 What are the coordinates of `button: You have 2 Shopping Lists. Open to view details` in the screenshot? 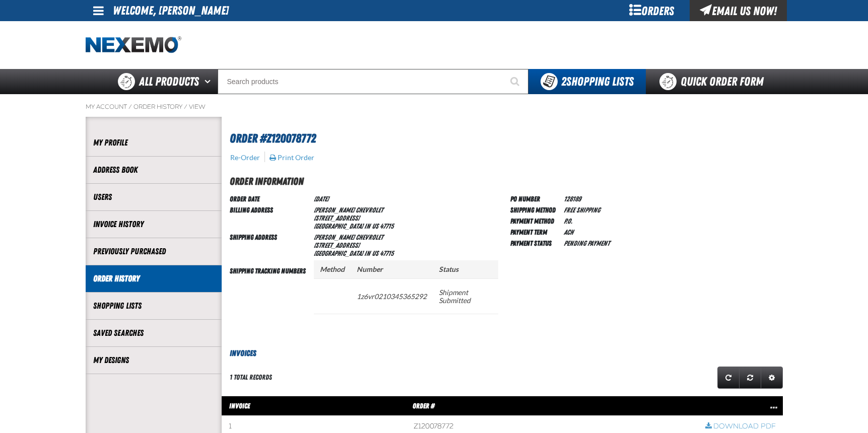 It's located at (586, 82).